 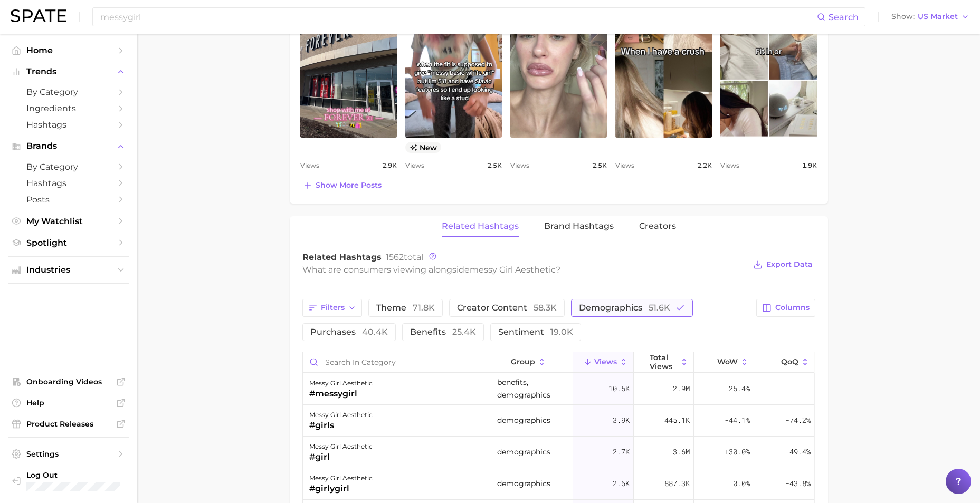 I want to click on a: Help, so click(x=69, y=403).